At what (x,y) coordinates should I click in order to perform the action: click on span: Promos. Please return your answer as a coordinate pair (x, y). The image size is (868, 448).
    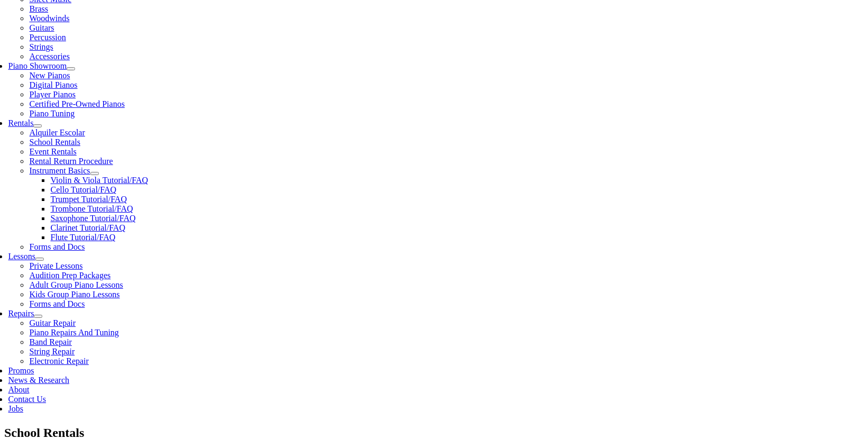
    Looking at the image, I should click on (20, 370).